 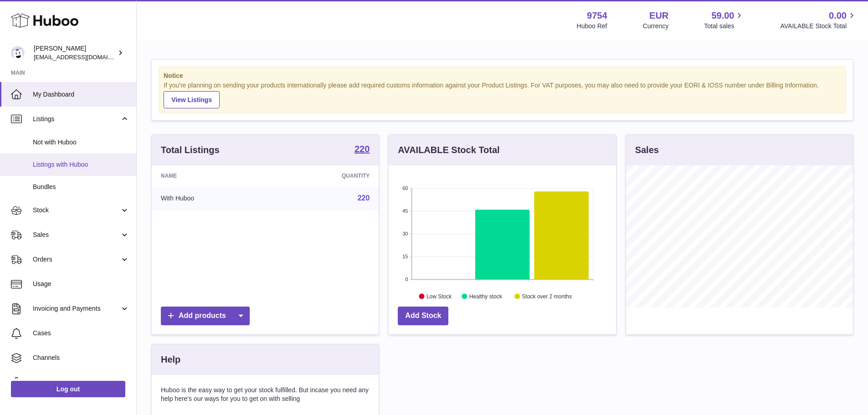 What do you see at coordinates (406, 257) in the screenshot?
I see `text: 15` at bounding box center [406, 257].